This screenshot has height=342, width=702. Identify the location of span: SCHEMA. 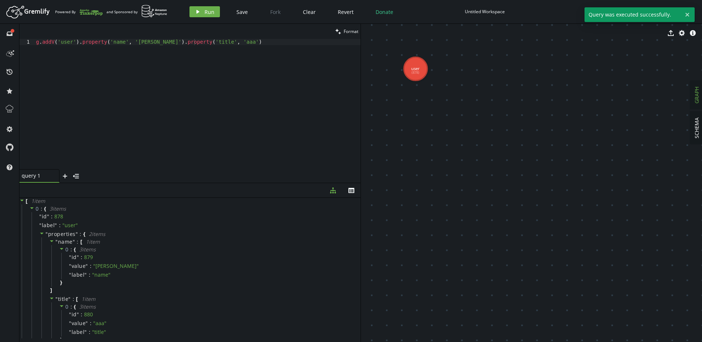
(697, 128).